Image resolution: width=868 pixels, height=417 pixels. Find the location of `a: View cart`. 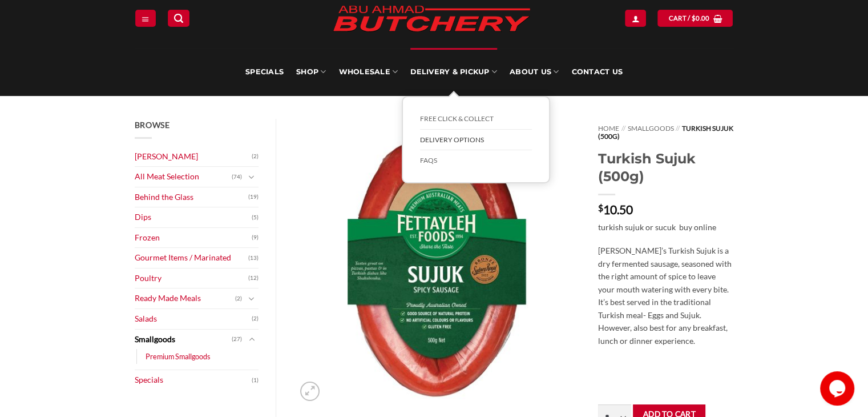

a: View cart is located at coordinates (695, 18).